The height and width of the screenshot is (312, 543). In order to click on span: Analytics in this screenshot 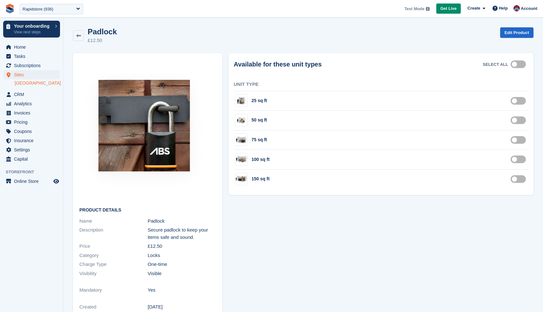, I will do `click(33, 104)`.